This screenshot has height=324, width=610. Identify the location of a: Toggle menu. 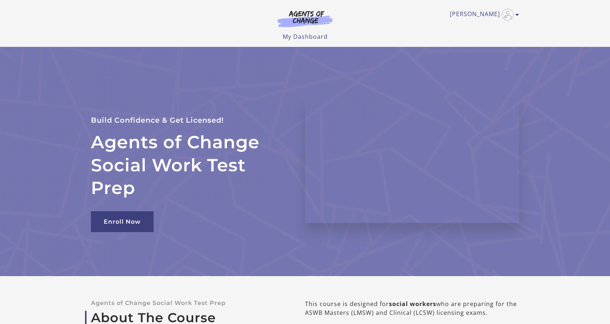
(482, 15).